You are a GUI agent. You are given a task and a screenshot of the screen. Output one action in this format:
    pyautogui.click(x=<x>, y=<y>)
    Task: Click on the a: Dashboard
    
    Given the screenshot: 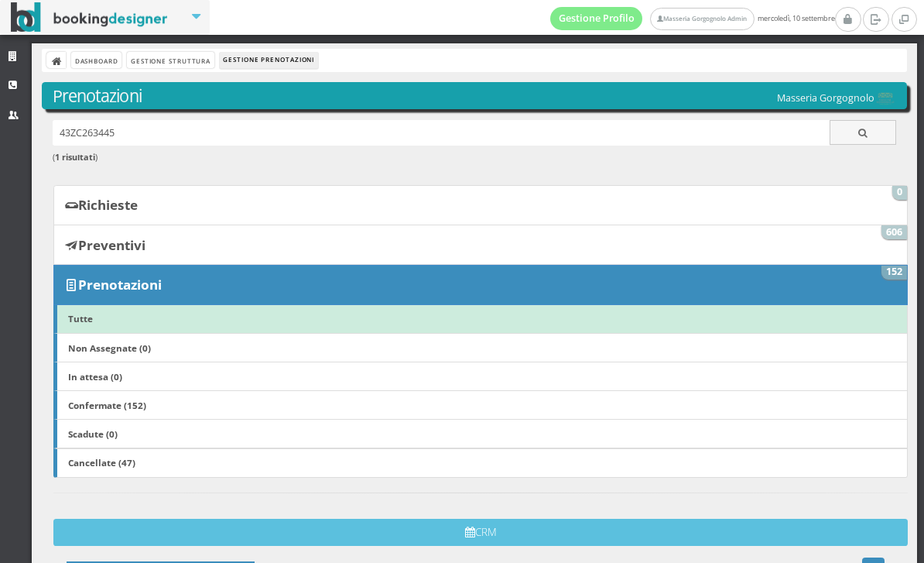 What is the action you would take?
    pyautogui.click(x=96, y=59)
    